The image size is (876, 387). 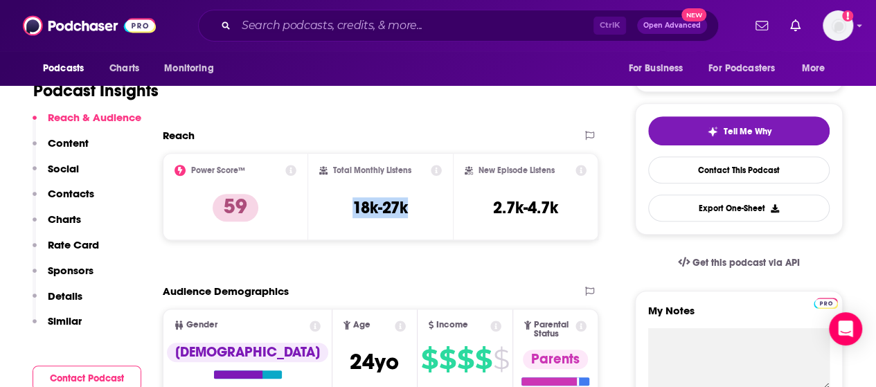 What do you see at coordinates (380, 208) in the screenshot?
I see `h3: 18k-27k` at bounding box center [380, 208].